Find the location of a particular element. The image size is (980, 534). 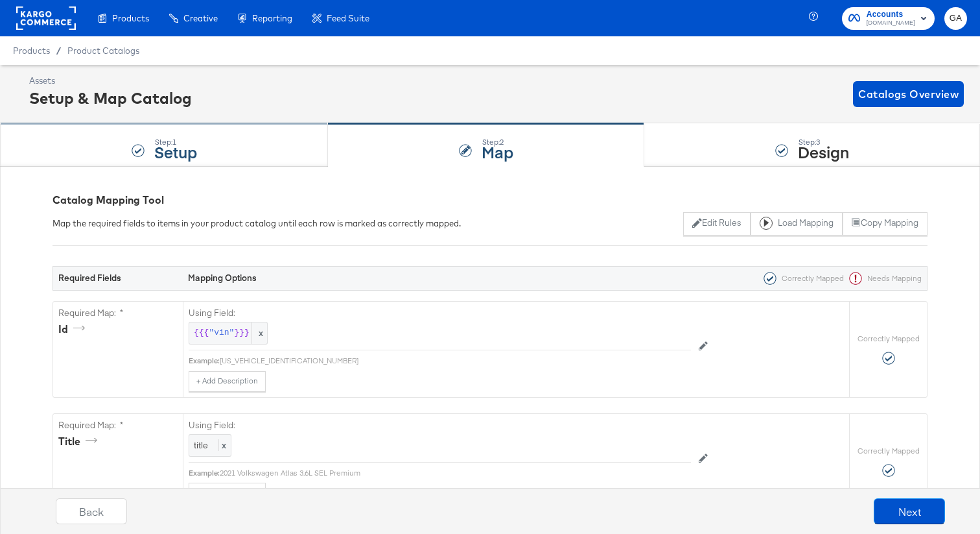

span: GA is located at coordinates (956, 19).